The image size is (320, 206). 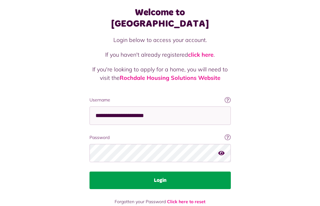 I want to click on label: Password, so click(x=160, y=138).